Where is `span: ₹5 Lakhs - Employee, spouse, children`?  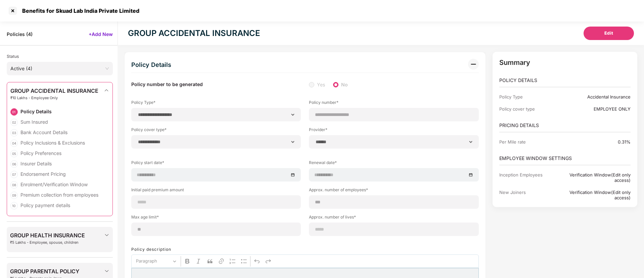 span: ₹5 Lakhs - Employee, spouse, children is located at coordinates (47, 242).